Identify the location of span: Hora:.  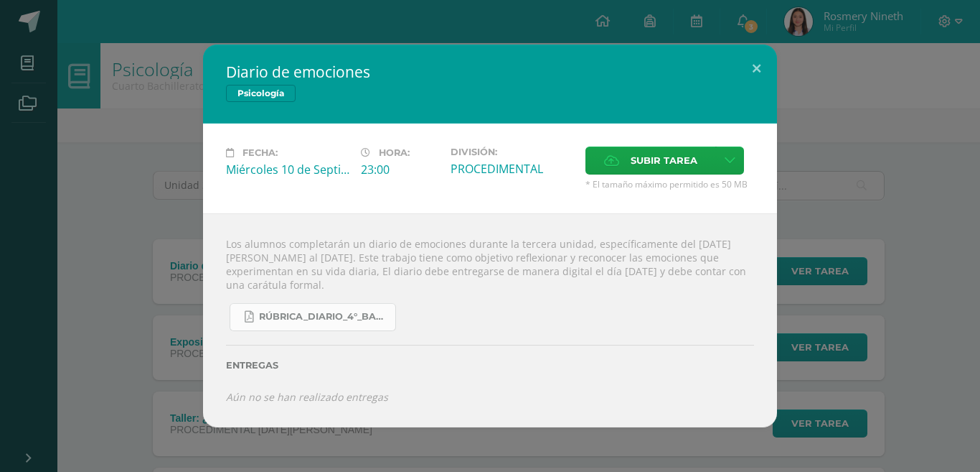
(394, 153).